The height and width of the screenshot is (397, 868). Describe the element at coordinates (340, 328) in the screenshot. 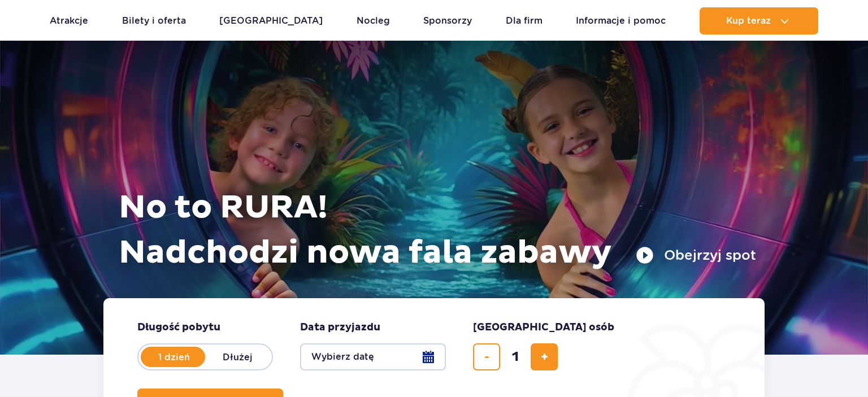

I see `span: Data przyjazdu` at that location.